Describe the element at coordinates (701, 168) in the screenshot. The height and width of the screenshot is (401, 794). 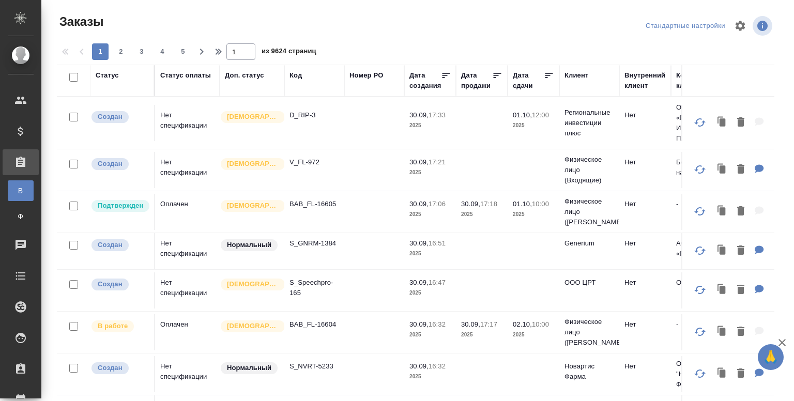
I see `p: Без наименования` at that location.